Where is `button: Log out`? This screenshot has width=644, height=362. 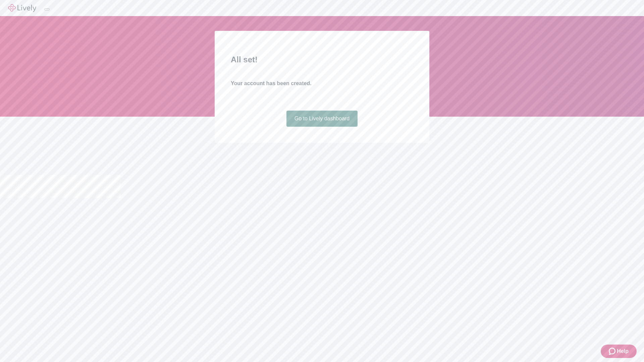
button: Log out is located at coordinates (47, 9).